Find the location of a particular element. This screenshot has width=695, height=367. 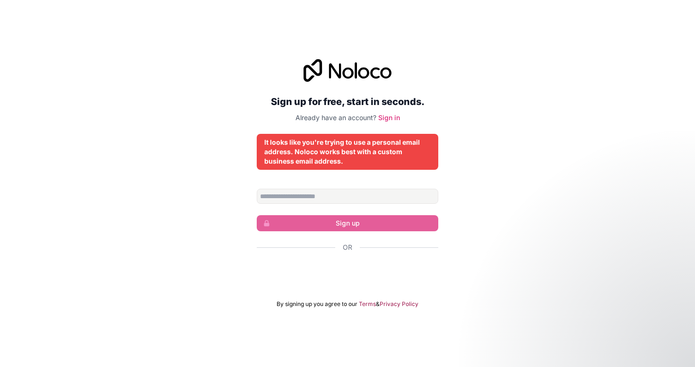

a: Privacy Policy is located at coordinates (399, 304).